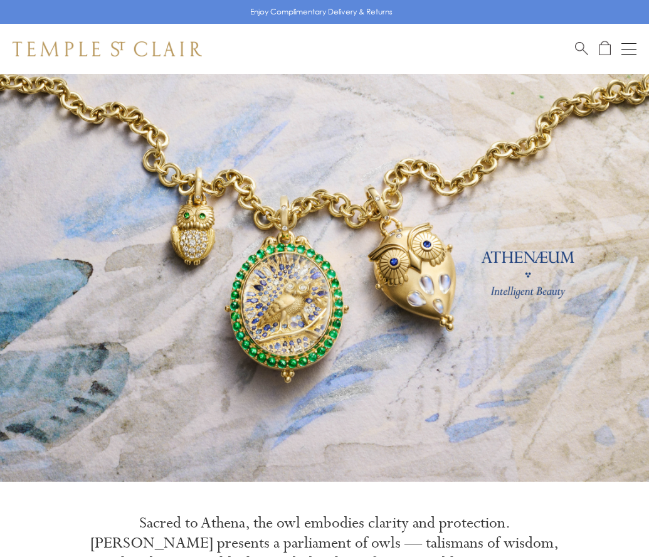  What do you see at coordinates (629, 49) in the screenshot?
I see `button: Open navigation` at bounding box center [629, 49].